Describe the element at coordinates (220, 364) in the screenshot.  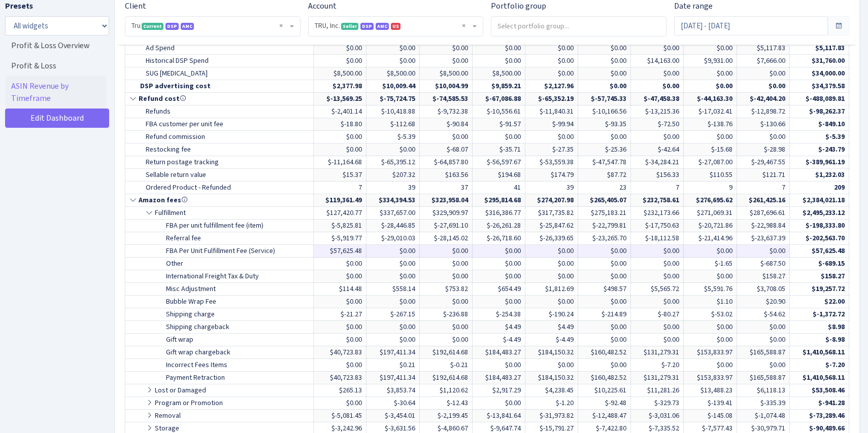
I see `td: Incorrect Fees Items` at that location.